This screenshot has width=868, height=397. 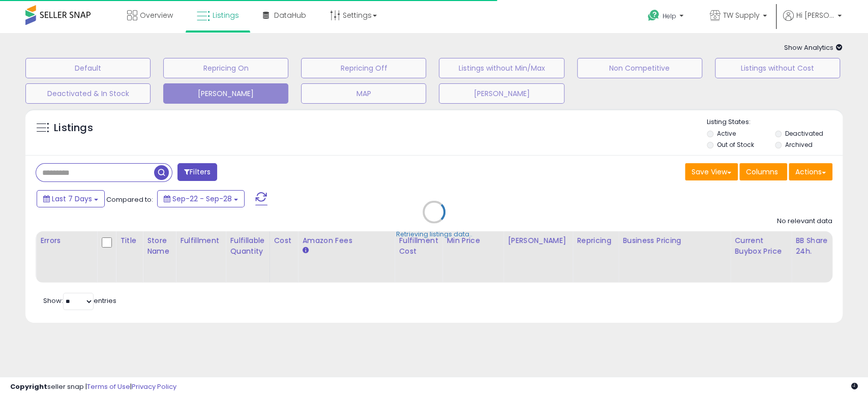 I want to click on button: Default, so click(x=88, y=68).